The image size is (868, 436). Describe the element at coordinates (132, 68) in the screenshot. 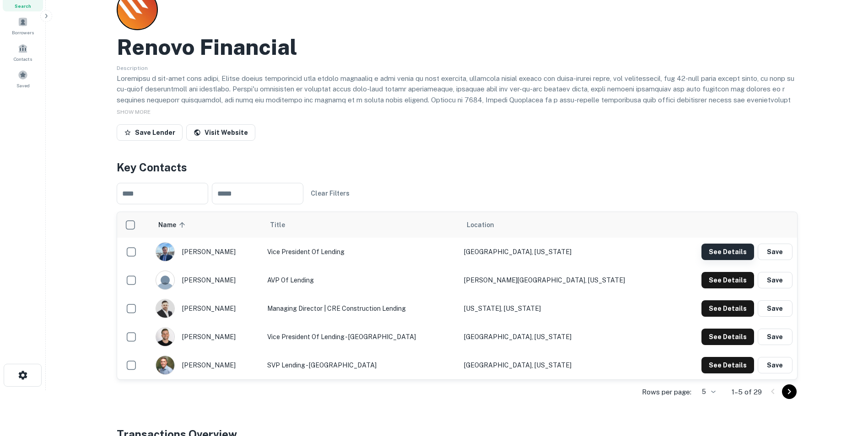

I see `span: Description` at that location.